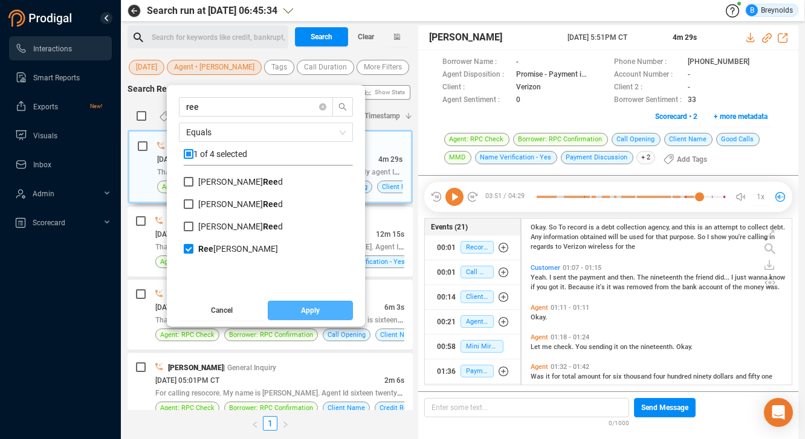  What do you see at coordinates (676, 117) in the screenshot?
I see `span: Scorecard • 2` at bounding box center [676, 117].